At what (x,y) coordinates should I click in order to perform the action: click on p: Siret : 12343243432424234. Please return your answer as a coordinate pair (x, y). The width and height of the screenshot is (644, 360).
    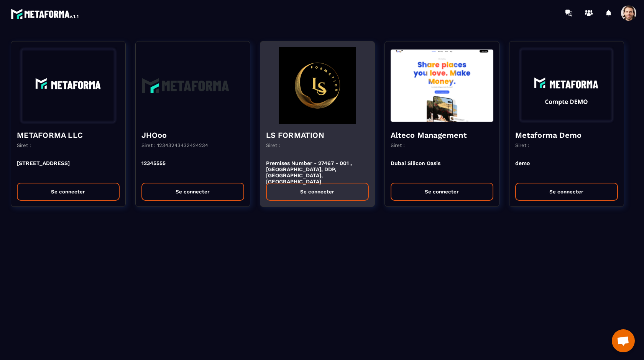
    Looking at the image, I should click on (175, 145).